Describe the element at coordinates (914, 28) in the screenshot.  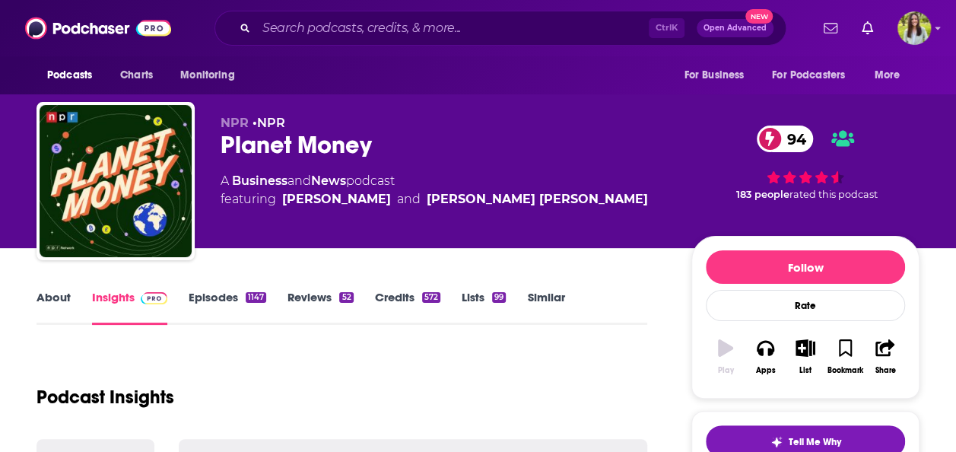
I see `span: Logged in as meaghanyoungblood` at that location.